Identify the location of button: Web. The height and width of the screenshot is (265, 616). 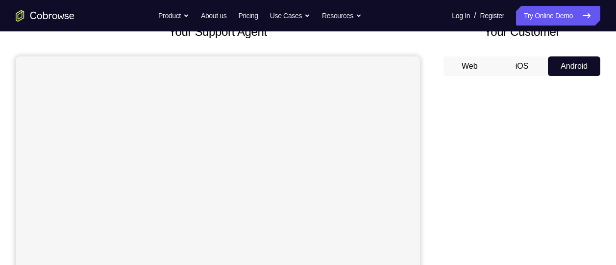
(470, 66).